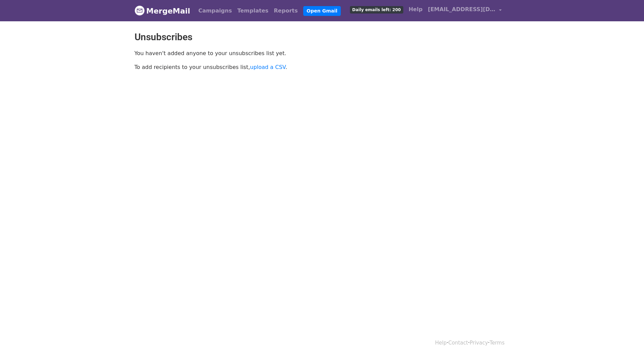  What do you see at coordinates (226, 67) in the screenshot?
I see `p: To add recipients to your unsubscribes list, .` at bounding box center [226, 67].